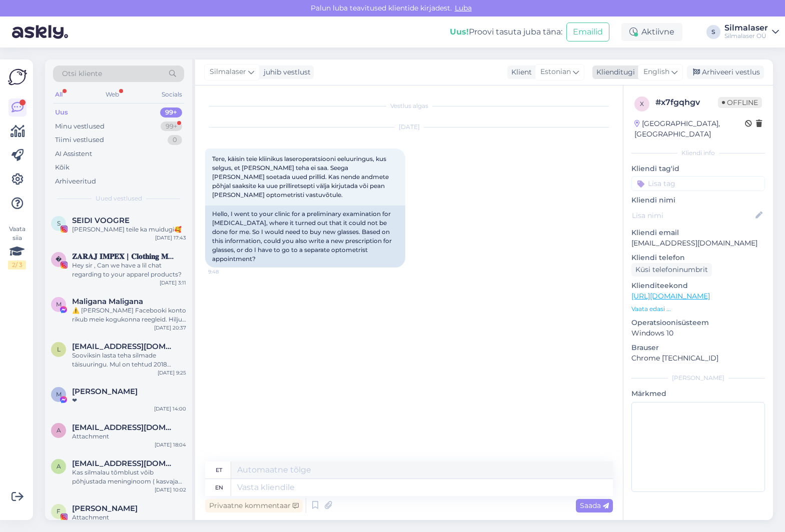 This screenshot has width=785, height=532. Describe the element at coordinates (59, 511) in the screenshot. I see `span: F` at that location.